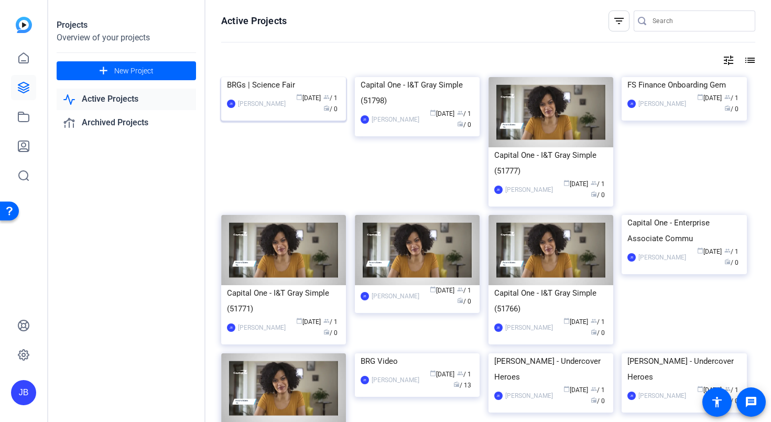 This screenshot has width=771, height=422. I want to click on span: New Project, so click(134, 71).